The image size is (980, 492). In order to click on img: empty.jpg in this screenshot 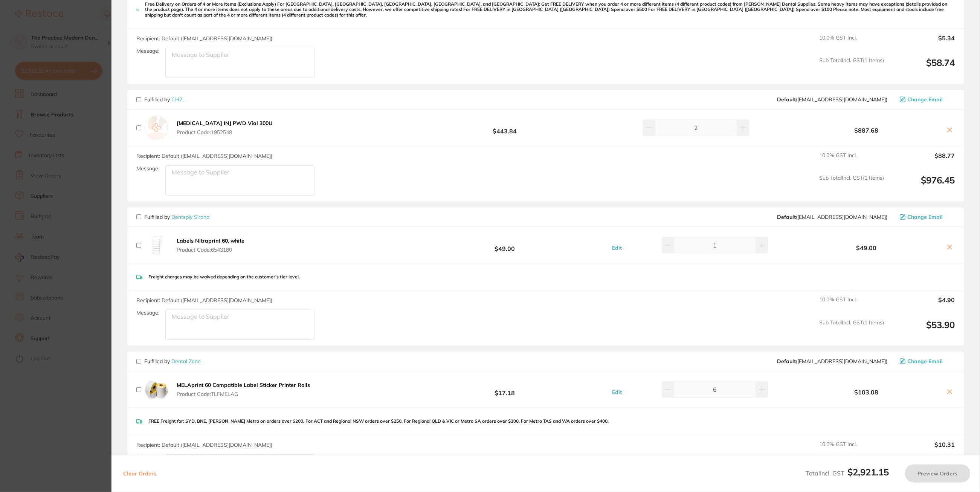, I will do `click(157, 128)`.